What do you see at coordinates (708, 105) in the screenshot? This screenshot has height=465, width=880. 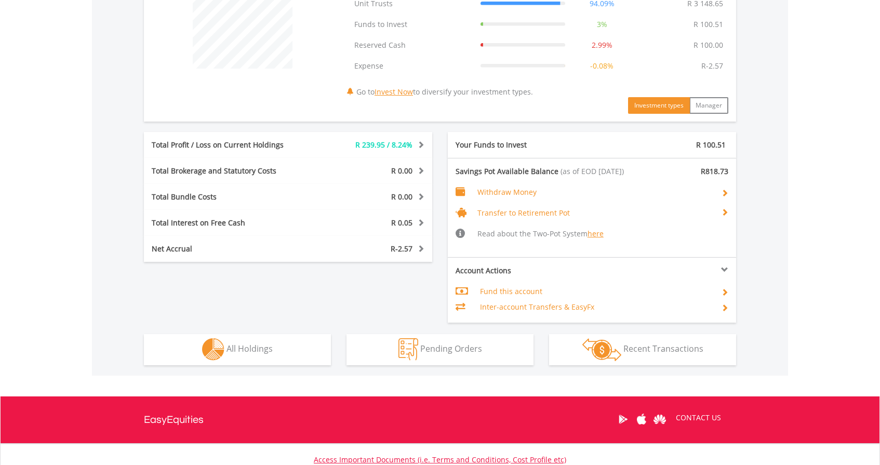 I see `button: Manager` at bounding box center [708, 105].